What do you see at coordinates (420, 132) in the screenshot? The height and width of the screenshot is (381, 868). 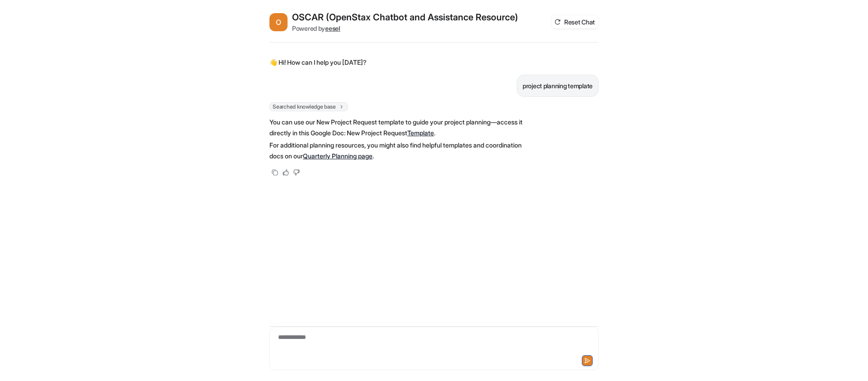 I see `a: Template` at bounding box center [420, 132].